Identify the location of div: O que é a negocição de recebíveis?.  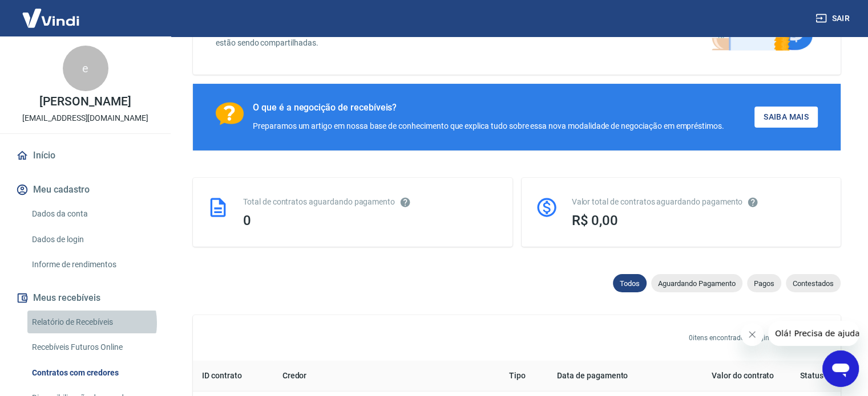
(488, 108).